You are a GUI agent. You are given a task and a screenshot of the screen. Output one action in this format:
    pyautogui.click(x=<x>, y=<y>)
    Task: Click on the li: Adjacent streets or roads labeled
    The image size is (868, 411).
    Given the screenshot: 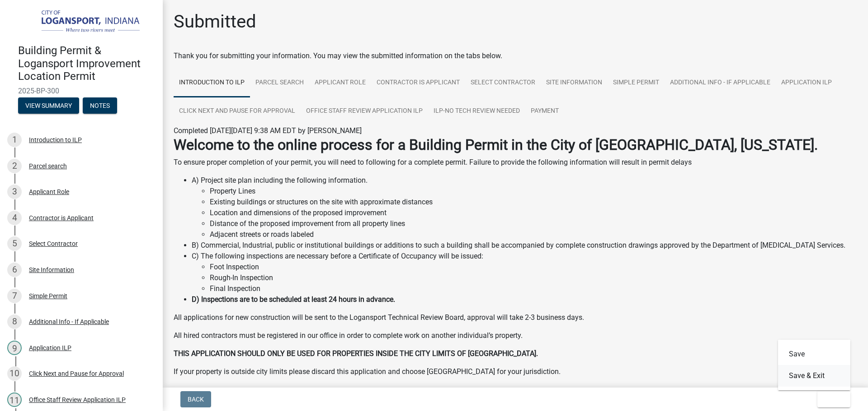 What is the action you would take?
    pyautogui.click(x=533, y=234)
    